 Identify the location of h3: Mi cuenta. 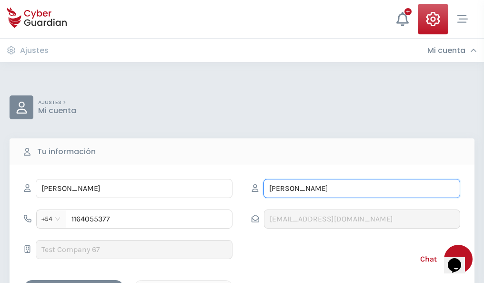
(446, 51).